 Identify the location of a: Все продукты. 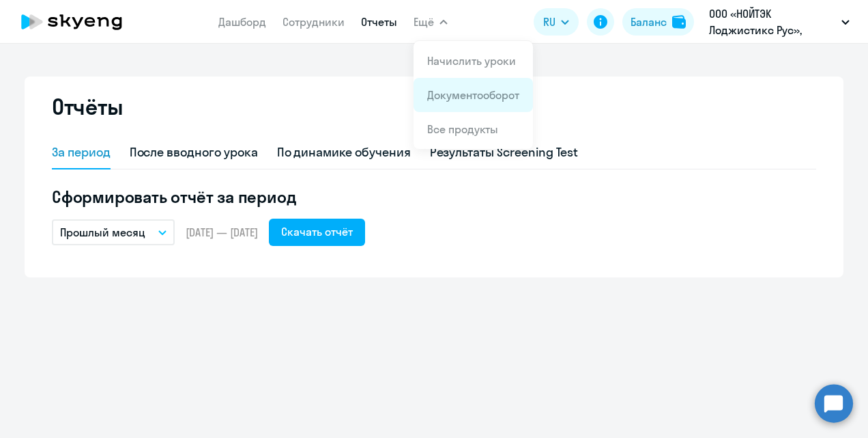
(463, 129).